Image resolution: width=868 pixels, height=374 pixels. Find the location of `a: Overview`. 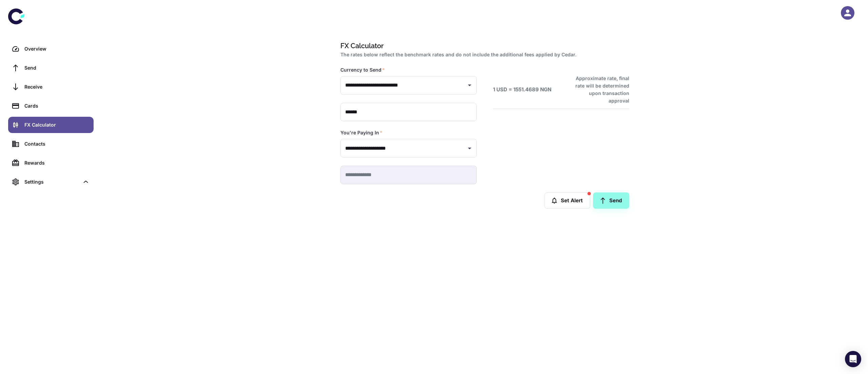

a: Overview is located at coordinates (51, 49).